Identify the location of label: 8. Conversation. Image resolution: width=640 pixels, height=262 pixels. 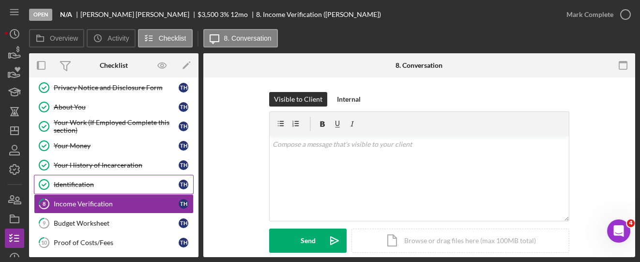
(248, 38).